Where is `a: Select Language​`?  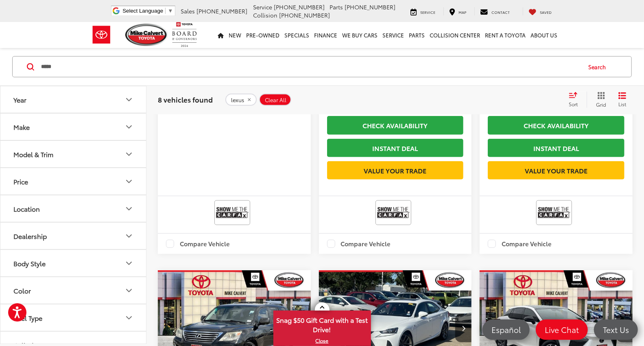
a: Select Language​ is located at coordinates (148, 11).